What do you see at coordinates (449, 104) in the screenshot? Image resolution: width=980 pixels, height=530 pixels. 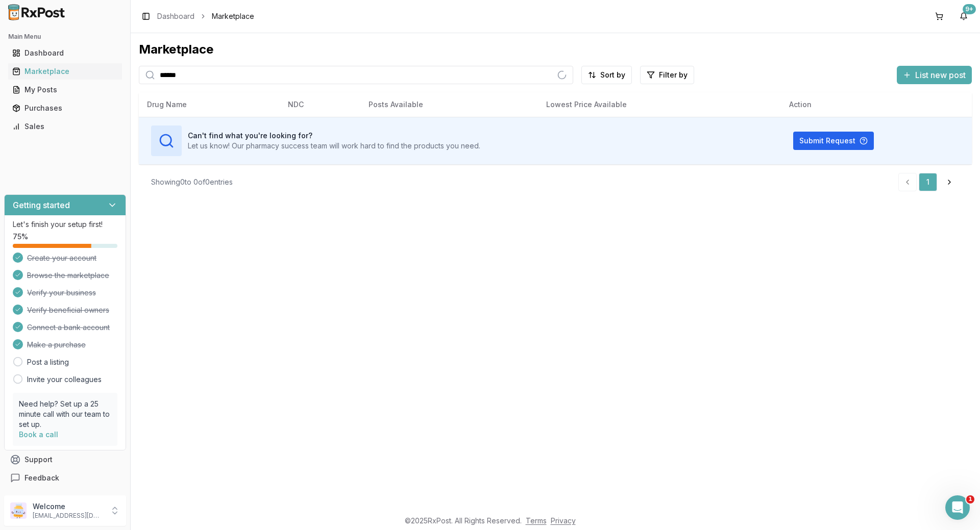 I see `th: Posts Available` at bounding box center [449, 104].